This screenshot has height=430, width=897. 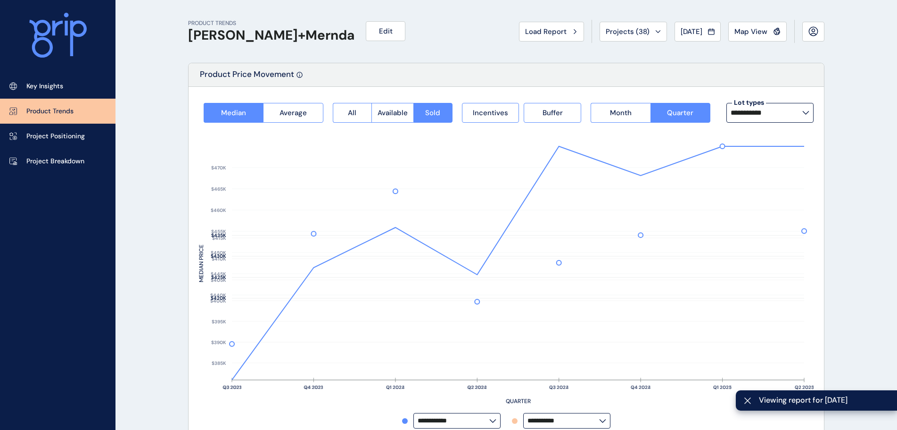 What do you see at coordinates (55, 161) in the screenshot?
I see `p: Project Breakdown` at bounding box center [55, 161].